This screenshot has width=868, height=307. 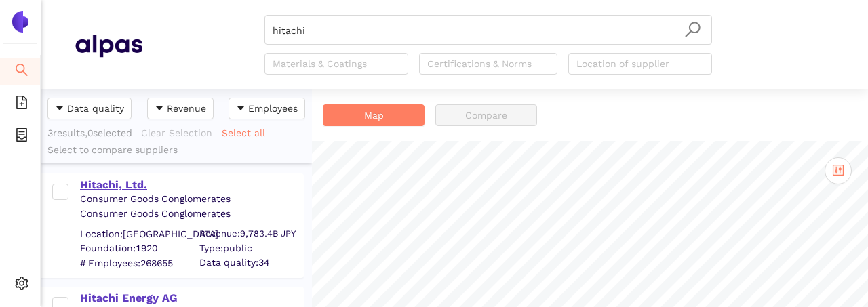 I want to click on img: Logo, so click(x=20, y=22).